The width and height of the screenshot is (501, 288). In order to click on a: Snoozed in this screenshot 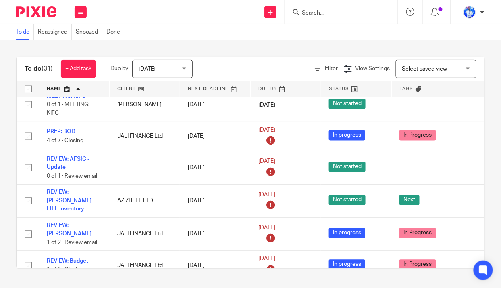, I will do `click(89, 32)`.